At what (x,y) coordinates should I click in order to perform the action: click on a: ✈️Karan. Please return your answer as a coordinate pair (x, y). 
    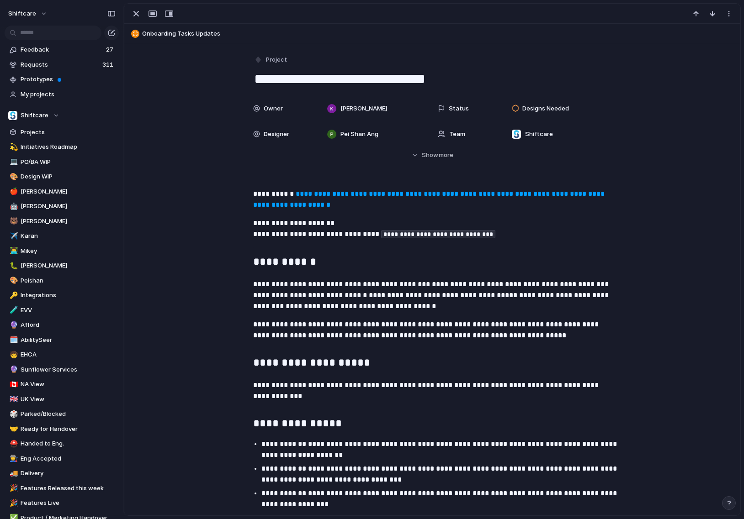
    Looking at the image, I should click on (62, 236).